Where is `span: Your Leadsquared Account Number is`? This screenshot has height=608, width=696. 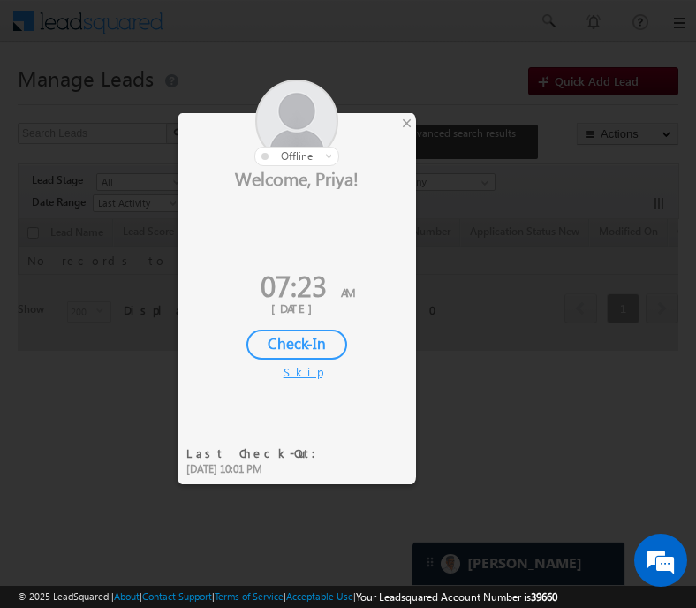
span: Your Leadsquared Account Number is is located at coordinates (457, 597).